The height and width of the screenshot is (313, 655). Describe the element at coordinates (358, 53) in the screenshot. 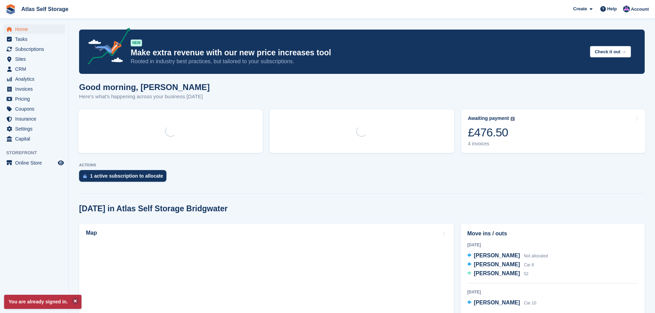

I see `p: Make extra revenue with our new price increases tool` at that location.